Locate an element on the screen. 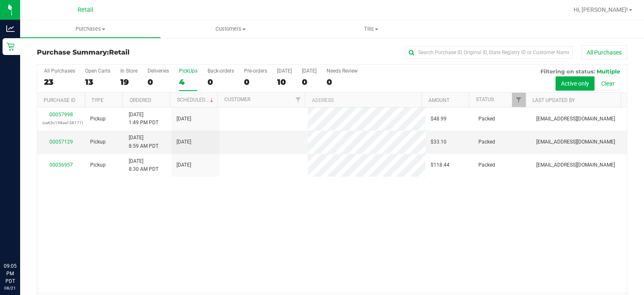 Image resolution: width=644 pixels, height=295 pixels. span: Customers is located at coordinates (230, 29).